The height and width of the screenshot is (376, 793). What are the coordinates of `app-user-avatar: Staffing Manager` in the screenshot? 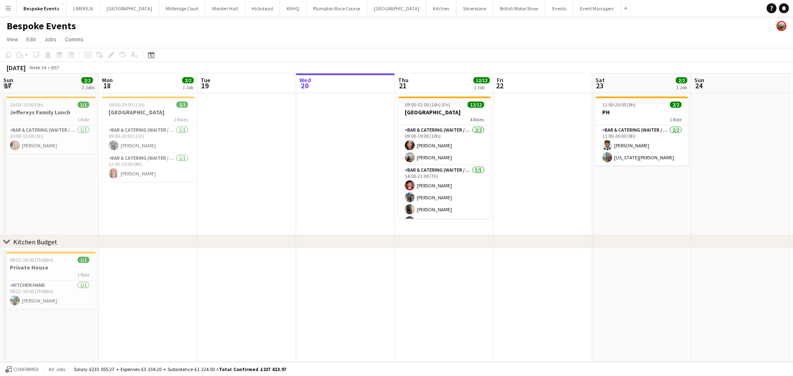 It's located at (781, 26).